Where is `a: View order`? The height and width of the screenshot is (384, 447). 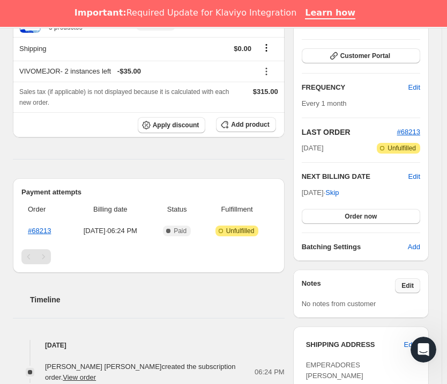 a: View order is located at coordinates (79, 377).